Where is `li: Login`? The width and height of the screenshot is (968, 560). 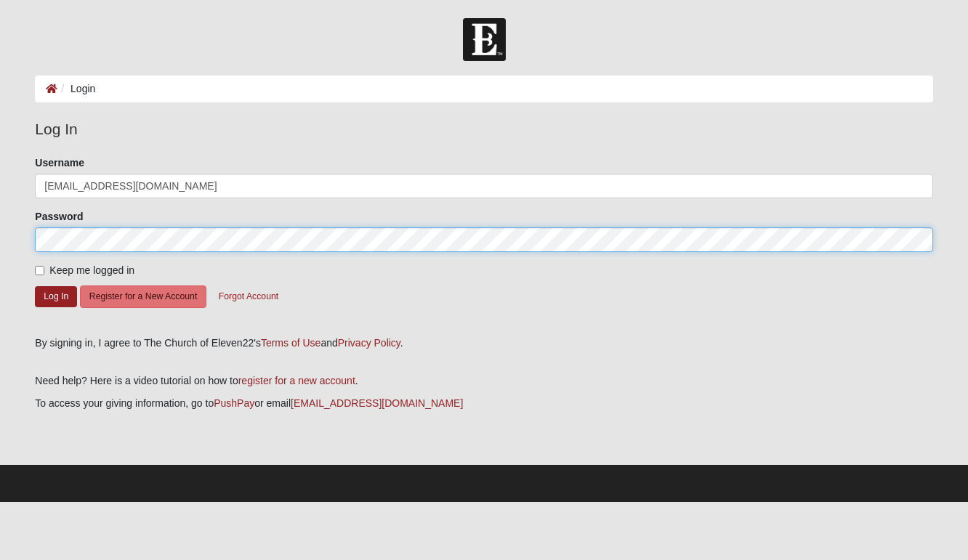
li: Login is located at coordinates (76, 88).